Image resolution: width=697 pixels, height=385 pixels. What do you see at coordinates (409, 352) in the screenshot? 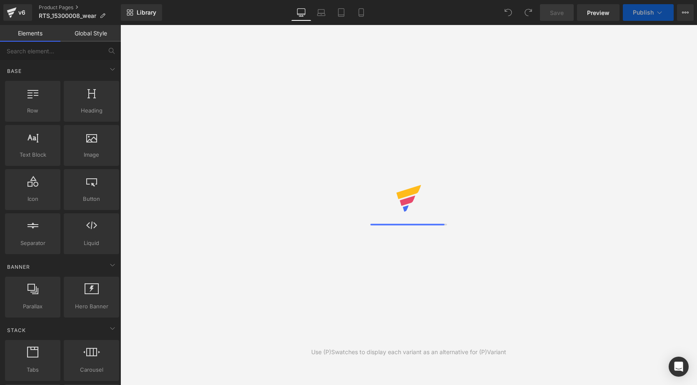
I see `div: Use (P)Swatches to display each variant as an alternative for (P)Variant` at bounding box center [409, 352].